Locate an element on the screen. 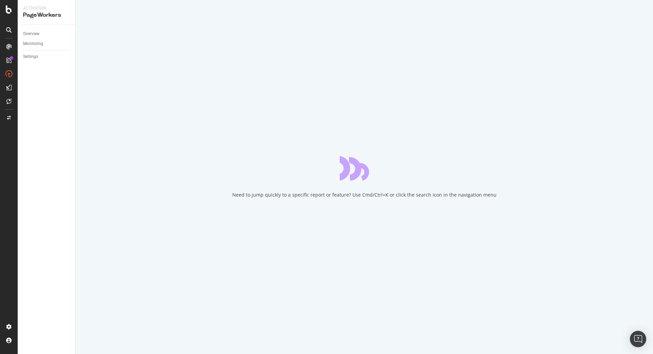 The height and width of the screenshot is (354, 653). a: Settings is located at coordinates (47, 56).